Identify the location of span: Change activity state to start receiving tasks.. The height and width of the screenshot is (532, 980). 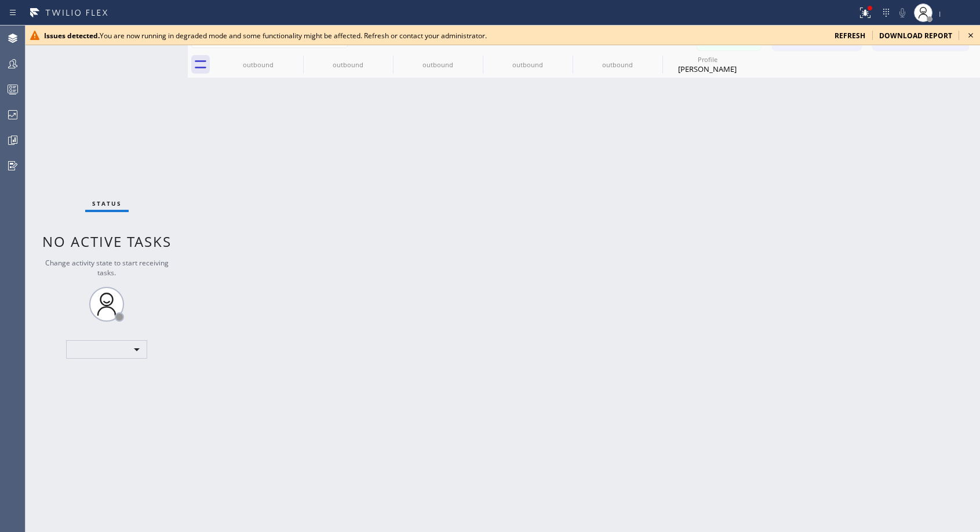
(107, 268).